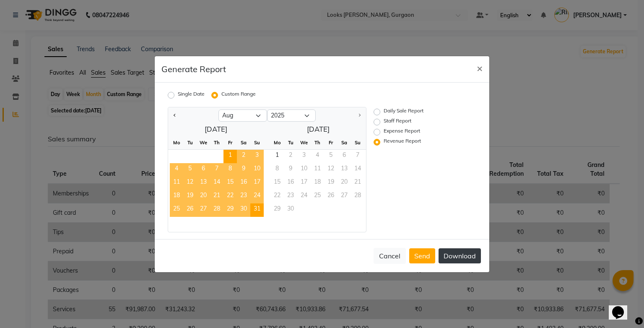  What do you see at coordinates (244, 210) in the screenshot?
I see `div: Saturday, August 30, 2025` at bounding box center [244, 210].